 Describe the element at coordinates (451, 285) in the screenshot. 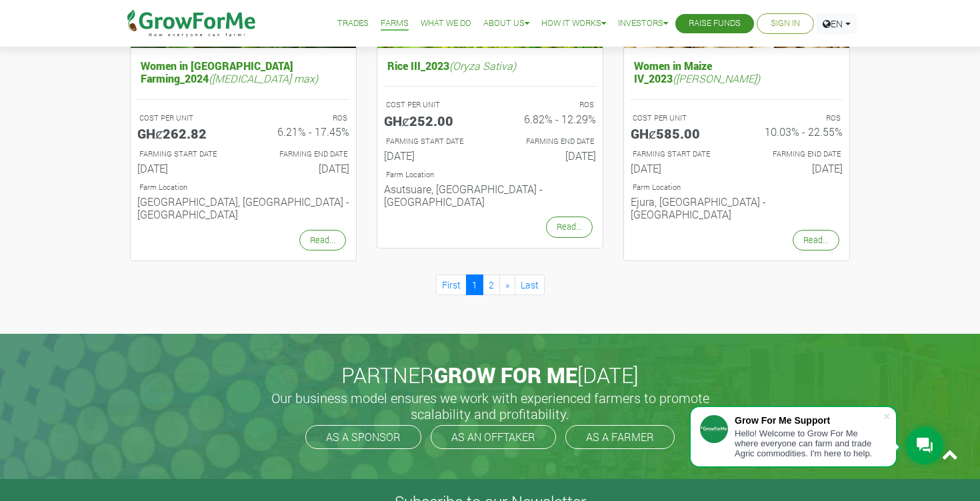

I see `a: First` at that location.